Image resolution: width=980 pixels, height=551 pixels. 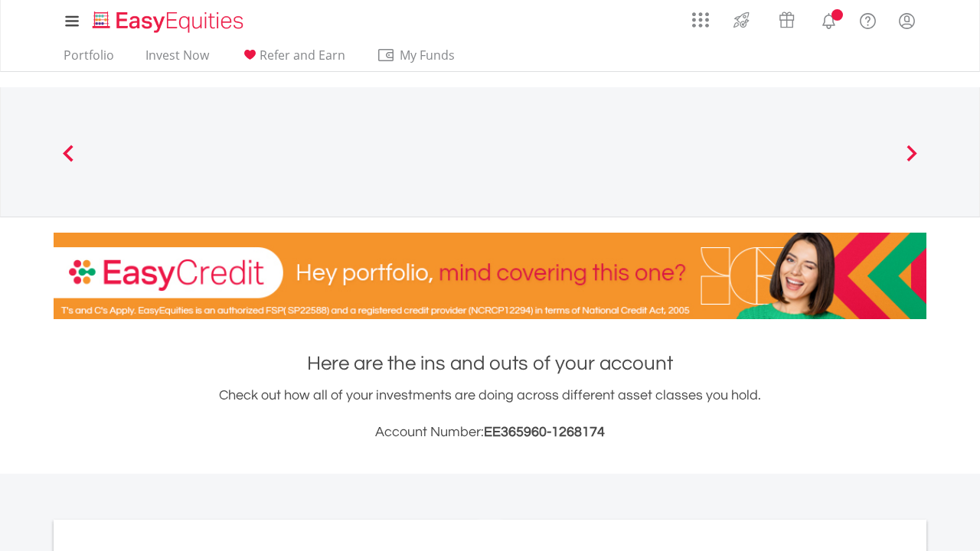 I want to click on span: My Funds, so click(x=427, y=55).